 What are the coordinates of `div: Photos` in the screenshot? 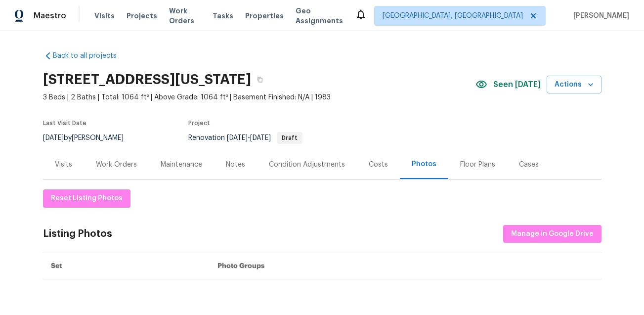 It's located at (424, 164).